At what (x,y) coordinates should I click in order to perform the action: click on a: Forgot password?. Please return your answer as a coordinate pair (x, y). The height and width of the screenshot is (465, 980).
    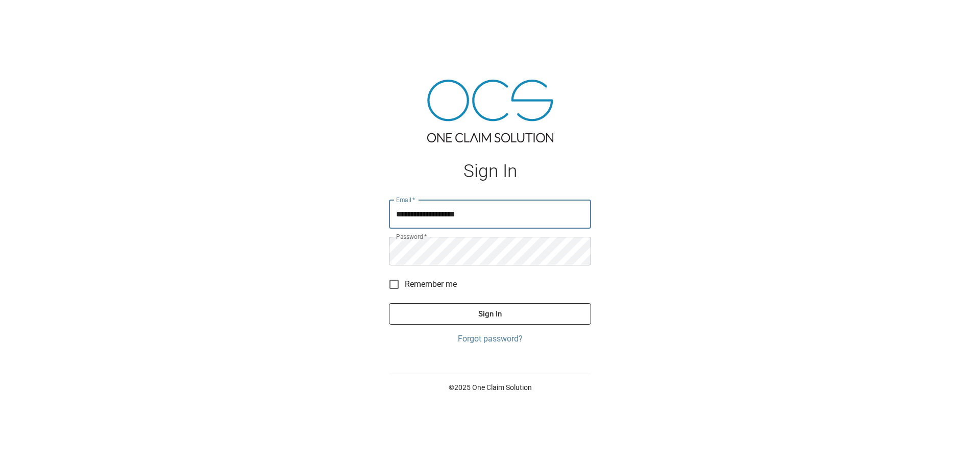
    Looking at the image, I should click on (490, 339).